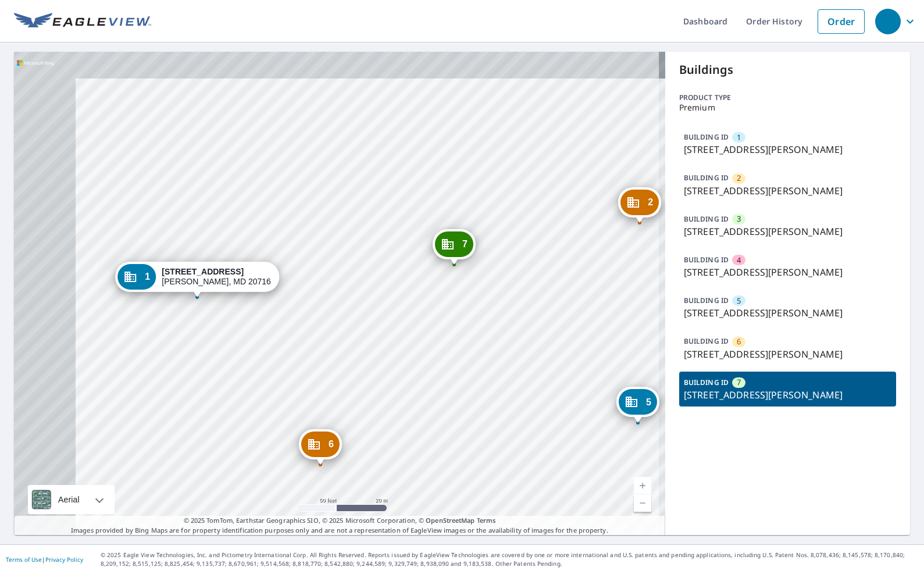 The width and height of the screenshot is (924, 574). I want to click on p: Images provided by Bing Maps are for property identification purposes only and are not a represen..., so click(340, 525).